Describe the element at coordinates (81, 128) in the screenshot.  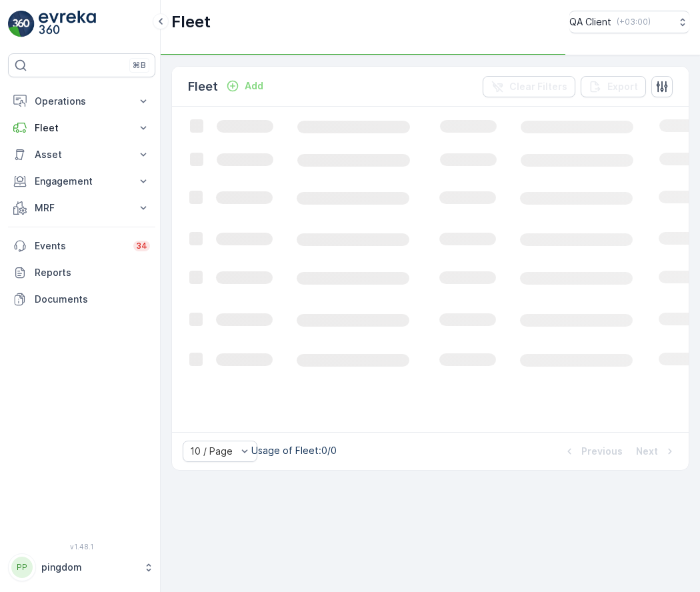
I see `button: Fleet` at that location.